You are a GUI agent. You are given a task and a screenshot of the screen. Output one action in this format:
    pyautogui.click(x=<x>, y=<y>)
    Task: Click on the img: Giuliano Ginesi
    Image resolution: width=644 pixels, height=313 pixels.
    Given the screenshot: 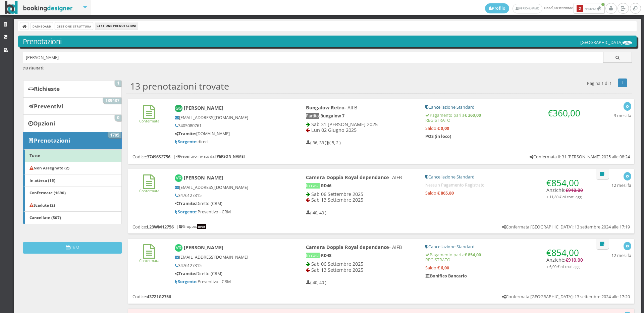 What is the action you would take?
    pyautogui.click(x=179, y=108)
    